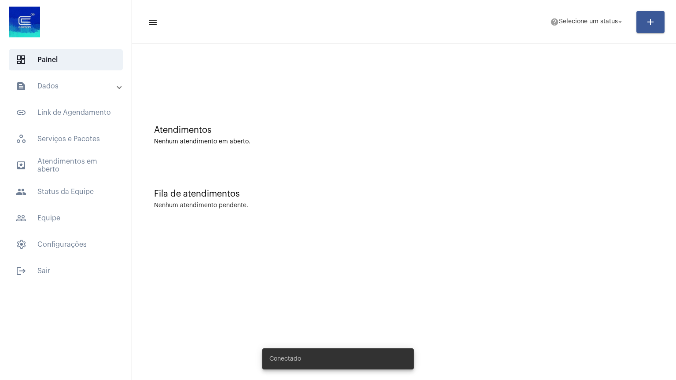 This screenshot has height=380, width=676. I want to click on span: Conectado, so click(285, 359).